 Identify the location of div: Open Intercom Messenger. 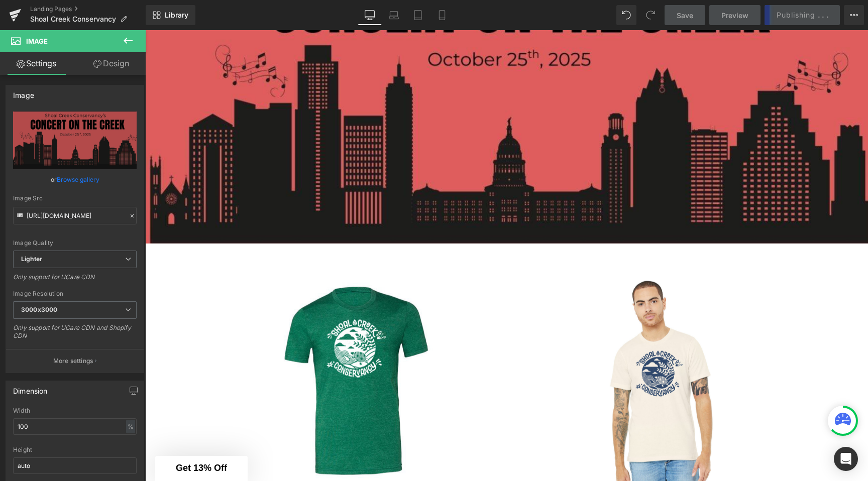
(846, 459).